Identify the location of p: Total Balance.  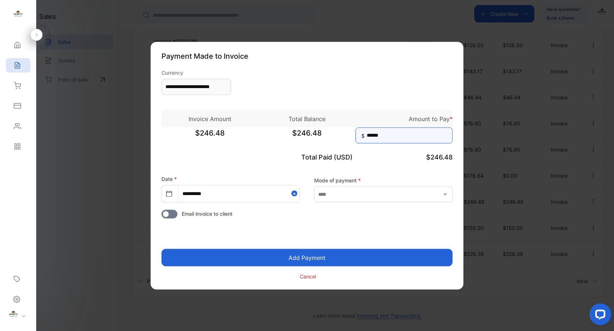
(307, 118).